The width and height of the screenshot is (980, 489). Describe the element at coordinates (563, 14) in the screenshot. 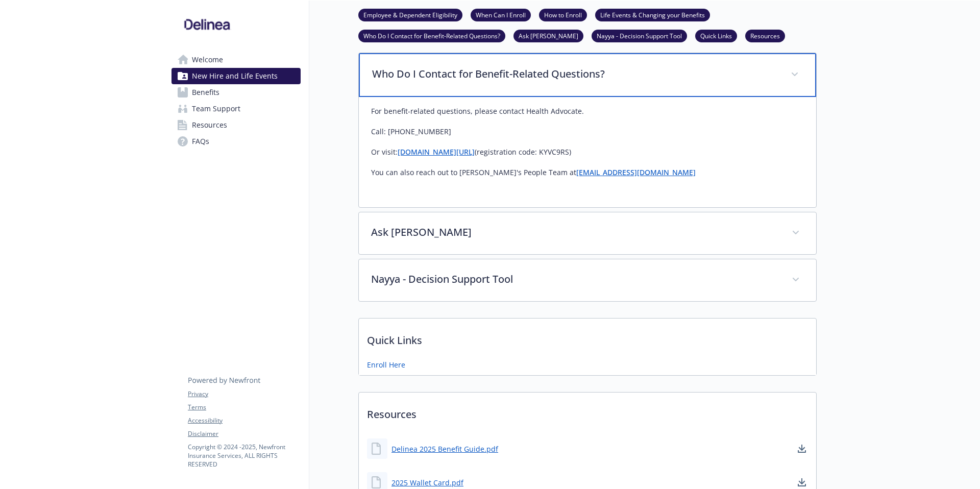

I see `a: How to Enroll` at that location.